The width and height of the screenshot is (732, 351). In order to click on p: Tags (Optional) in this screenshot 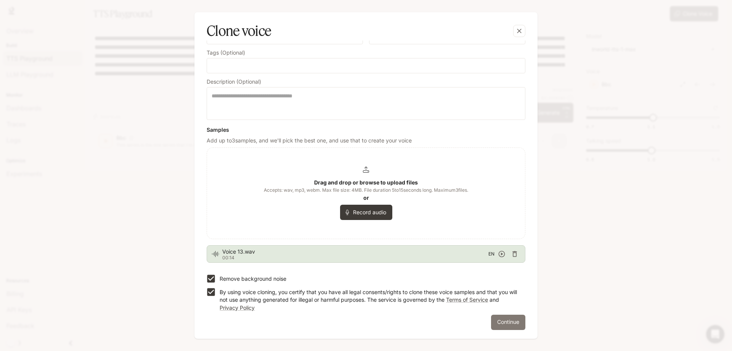, I will do `click(226, 53)`.